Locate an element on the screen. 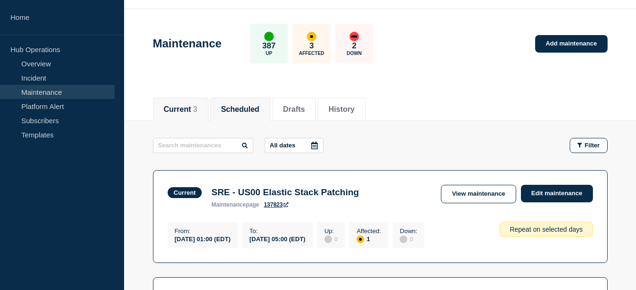 The width and height of the screenshot is (636, 290). p: All dates is located at coordinates (283, 145).